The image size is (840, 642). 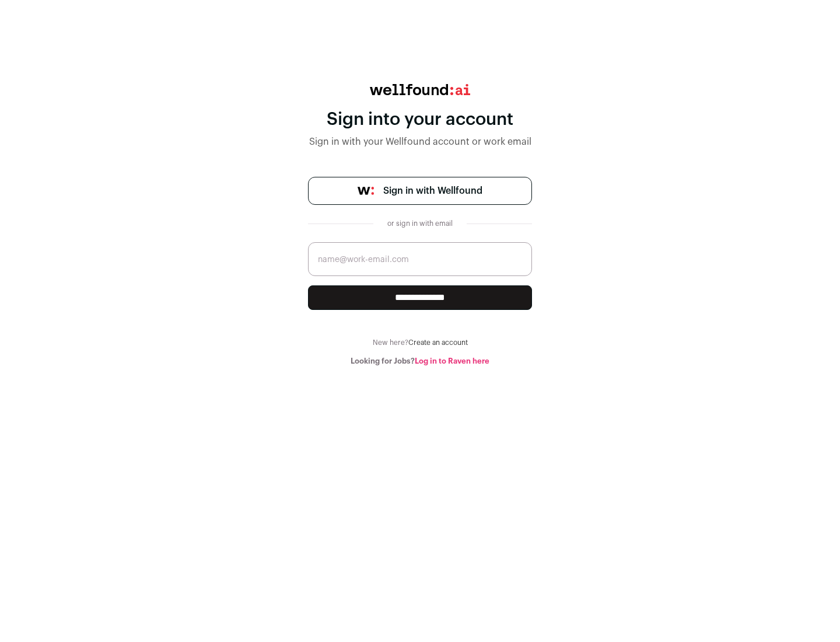 I want to click on img: wellfound-symbol-flush-black-fb3c872781a75f747ccb3a119075da62bfe97bd399995f84a933054e44a575c4.png, so click(x=366, y=191).